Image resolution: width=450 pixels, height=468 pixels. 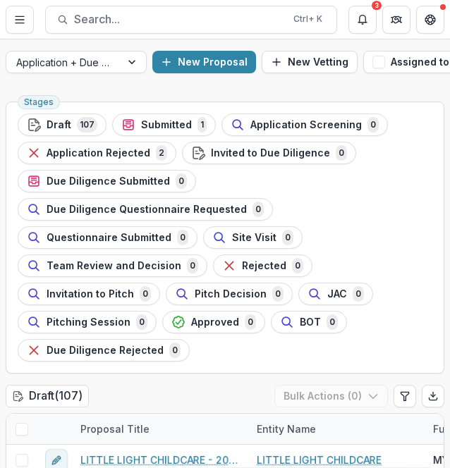 What do you see at coordinates (160, 460) in the screenshot?
I see `a: LITTLE LIGHT CHILDCARE - 2025 - HSEF2025 - SCENIC` at bounding box center [160, 460].